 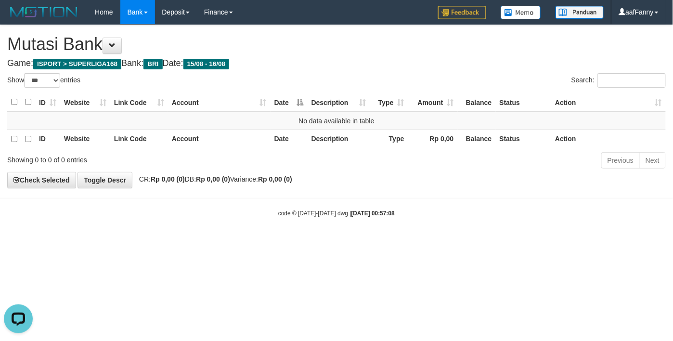 I want to click on label: Show entries, so click(x=44, y=80).